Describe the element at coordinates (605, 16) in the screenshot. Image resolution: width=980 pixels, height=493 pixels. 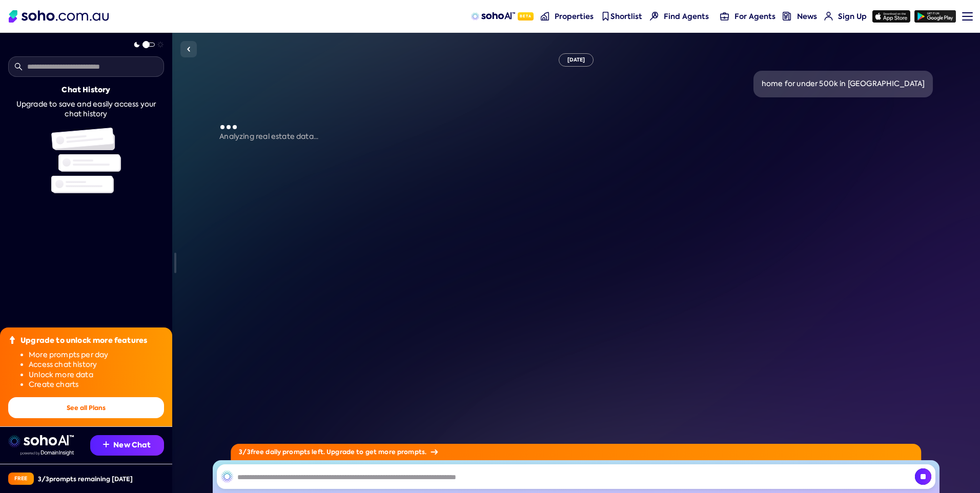
I see `img: shortlist-nav icon` at that location.